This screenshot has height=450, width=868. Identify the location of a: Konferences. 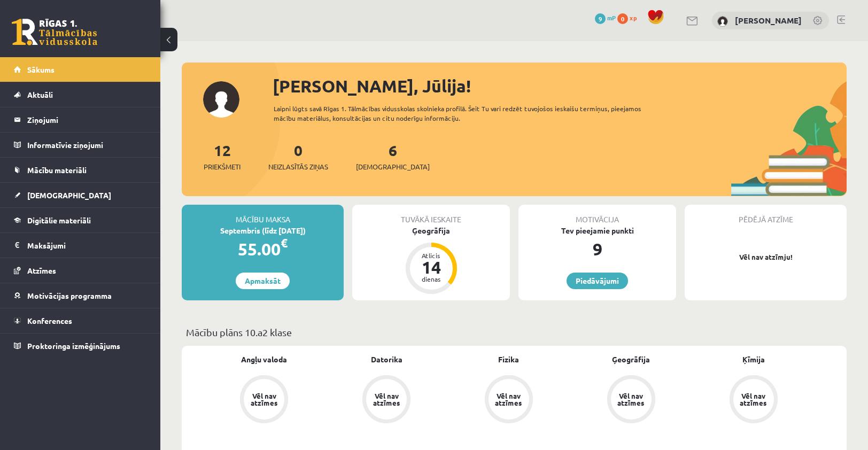
(80, 321).